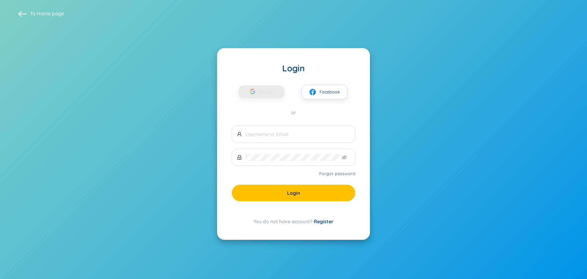 The width and height of the screenshot is (587, 279). Describe the element at coordinates (313, 92) in the screenshot. I see `img: facebook` at that location.